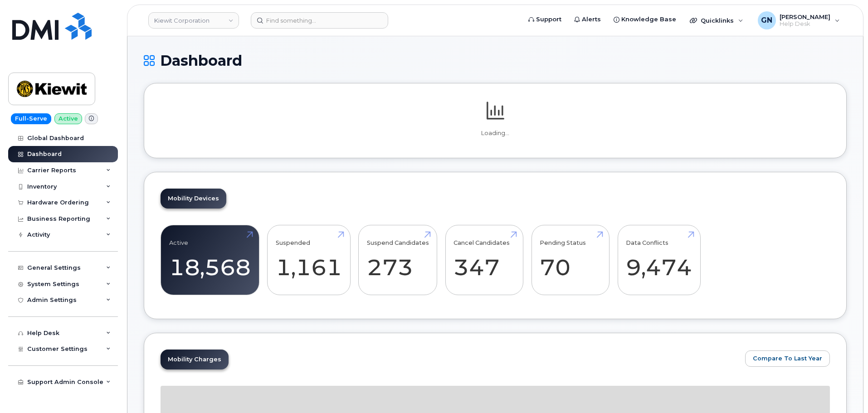  Describe the element at coordinates (570, 260) in the screenshot. I see `a: Pending Status 70` at that location.